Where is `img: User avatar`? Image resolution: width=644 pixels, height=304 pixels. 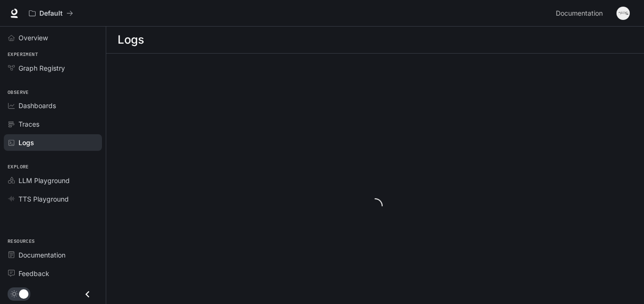
img: User avatar is located at coordinates (623, 13).